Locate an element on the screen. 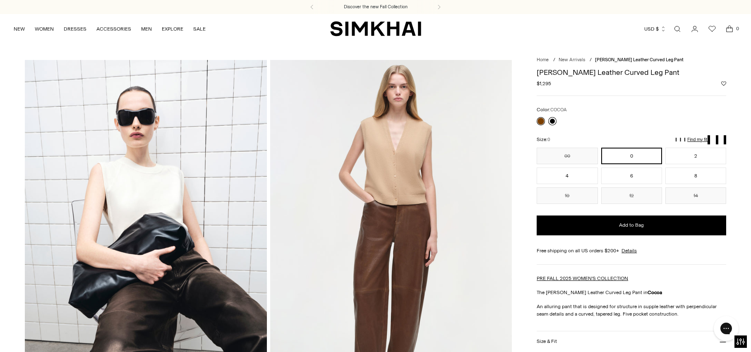 Image resolution: width=751 pixels, height=352 pixels. button: 0 is located at coordinates (632, 156).